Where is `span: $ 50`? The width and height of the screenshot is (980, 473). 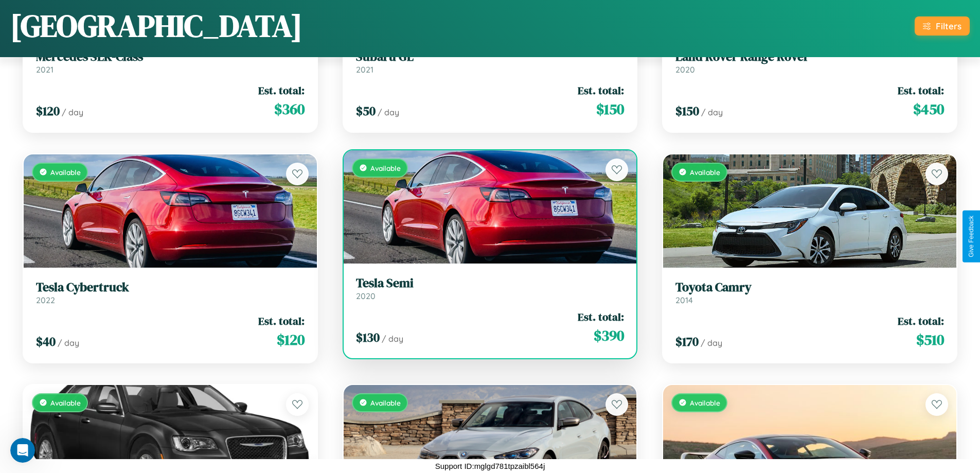
span: $ 50 is located at coordinates (365, 111).